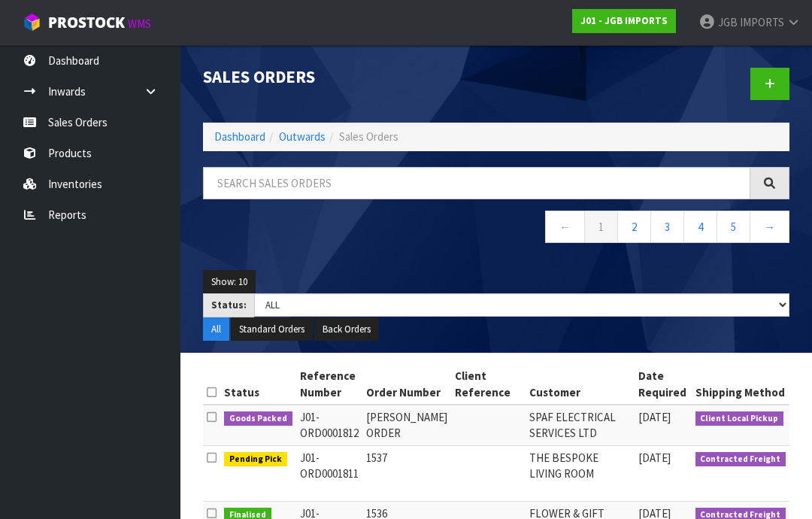  What do you see at coordinates (741, 385) in the screenshot?
I see `th: Shipping Method` at bounding box center [741, 385].